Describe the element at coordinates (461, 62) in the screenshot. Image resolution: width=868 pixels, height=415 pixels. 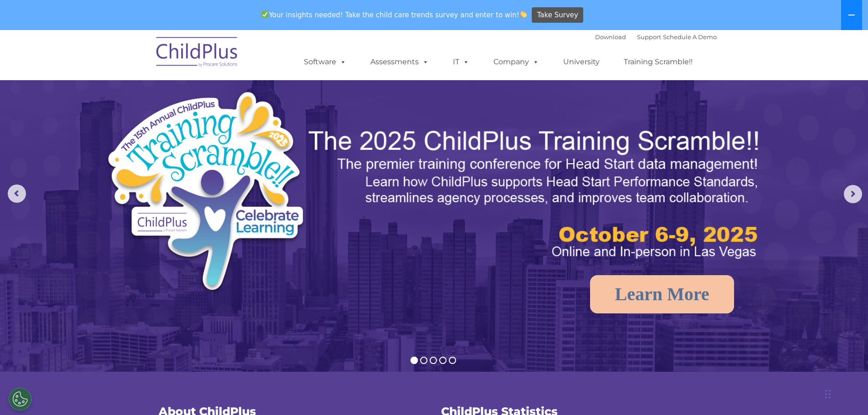
I see `a: IT` at that location.